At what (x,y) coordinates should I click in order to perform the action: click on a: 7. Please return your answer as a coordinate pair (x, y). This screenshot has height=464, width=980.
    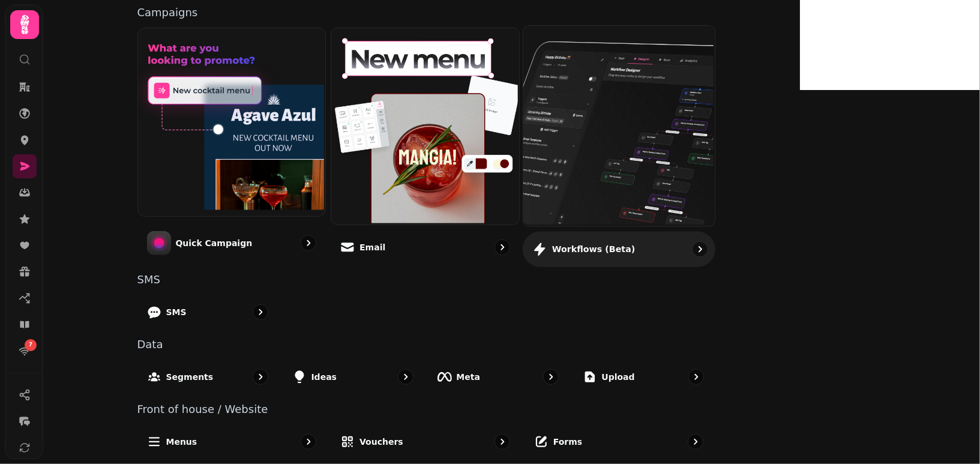
    Looking at the image, I should click on (24, 351).